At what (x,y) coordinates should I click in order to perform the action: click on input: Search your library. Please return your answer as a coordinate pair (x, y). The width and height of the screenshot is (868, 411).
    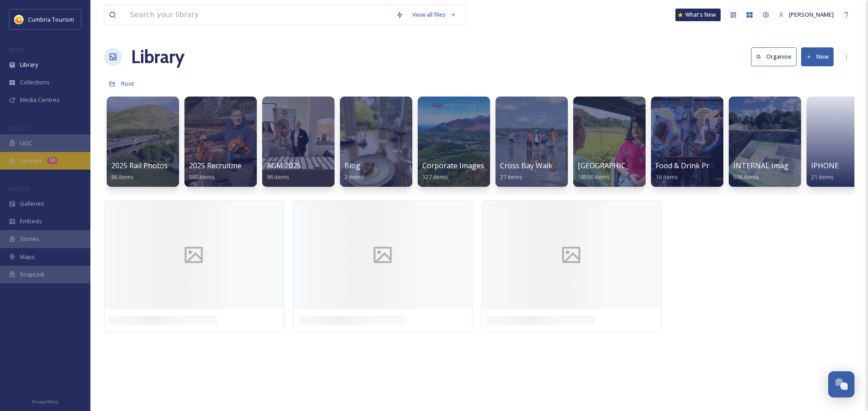
    Looking at the image, I should click on (258, 15).